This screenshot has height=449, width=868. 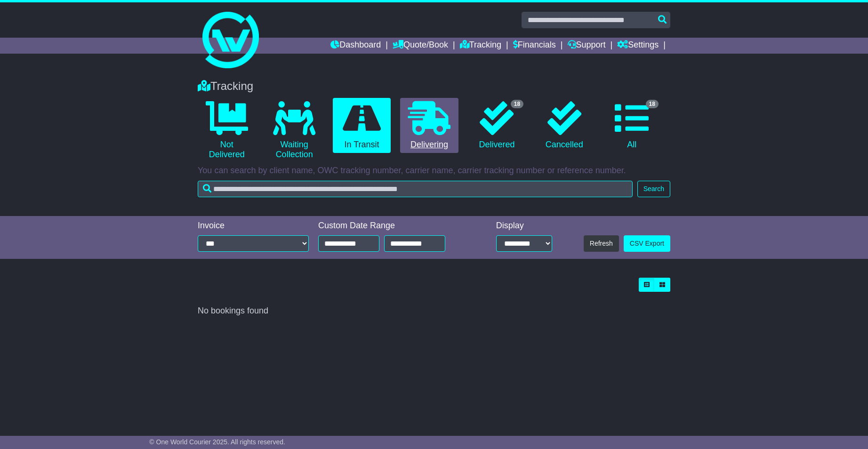 What do you see at coordinates (434, 311) in the screenshot?
I see `div: No bookings found` at bounding box center [434, 311].